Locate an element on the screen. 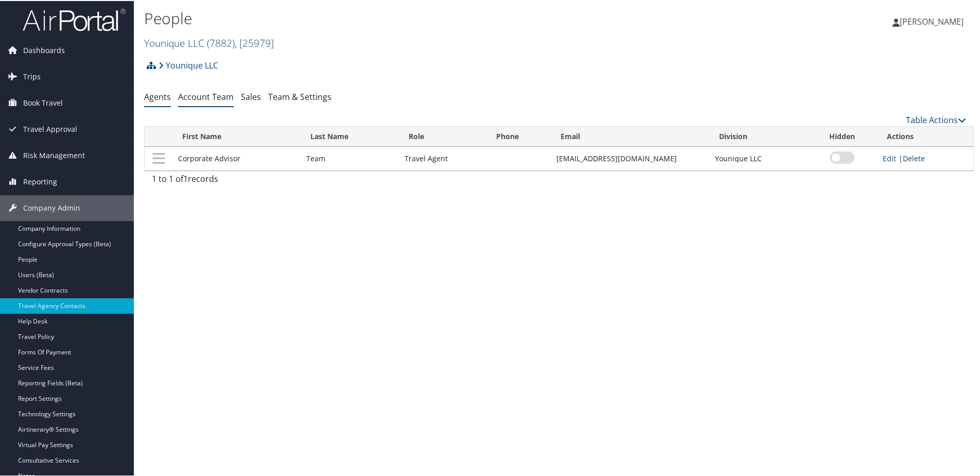 The width and height of the screenshot is (980, 476). span: , [ 25979 ] is located at coordinates (254, 42).